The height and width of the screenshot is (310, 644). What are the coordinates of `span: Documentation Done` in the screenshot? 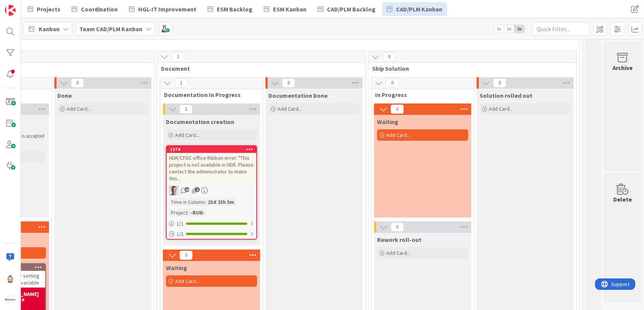 It's located at (298, 96).